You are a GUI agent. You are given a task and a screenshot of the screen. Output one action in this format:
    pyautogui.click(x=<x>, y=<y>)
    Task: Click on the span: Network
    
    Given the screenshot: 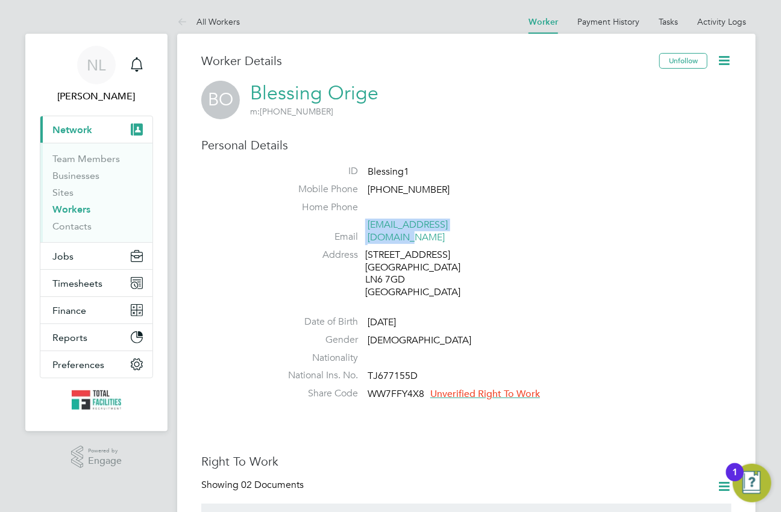 What is the action you would take?
    pyautogui.click(x=72, y=129)
    